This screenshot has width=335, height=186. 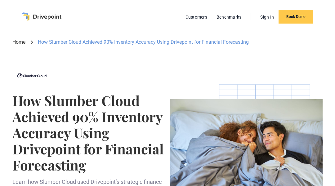 What do you see at coordinates (267, 17) in the screenshot?
I see `a: Sign In` at bounding box center [267, 17].